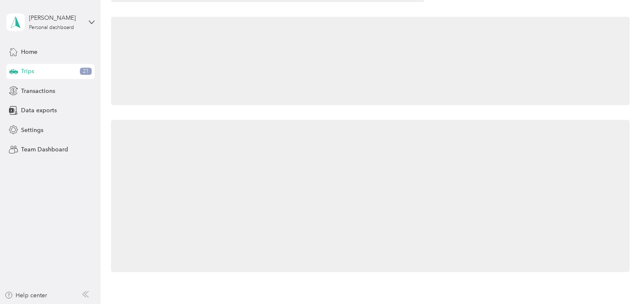  Describe the element at coordinates (38, 91) in the screenshot. I see `span: Transactions` at that location.